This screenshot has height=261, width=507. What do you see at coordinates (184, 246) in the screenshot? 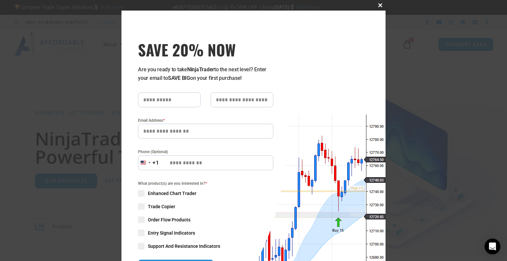
I see `span: Support And Resistance Indicators` at bounding box center [184, 246].